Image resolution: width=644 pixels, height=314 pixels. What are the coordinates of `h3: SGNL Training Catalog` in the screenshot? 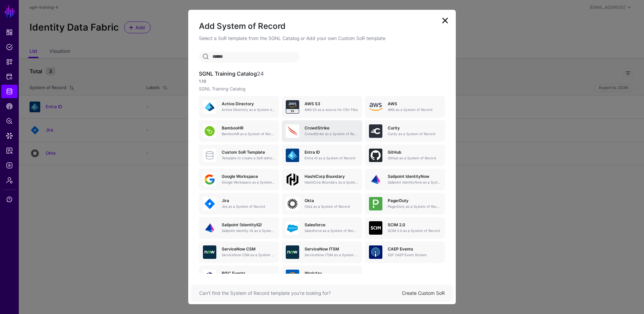 It's located at (322, 73).